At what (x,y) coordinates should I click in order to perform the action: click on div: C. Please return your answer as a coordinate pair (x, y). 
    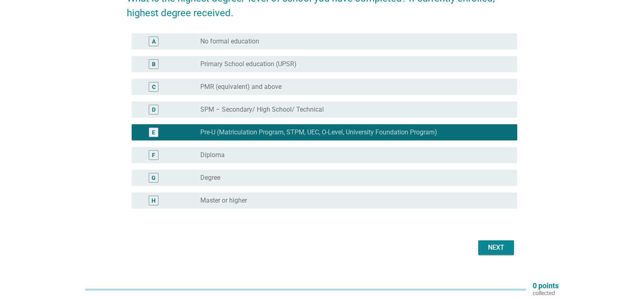
    Looking at the image, I should click on (153, 87).